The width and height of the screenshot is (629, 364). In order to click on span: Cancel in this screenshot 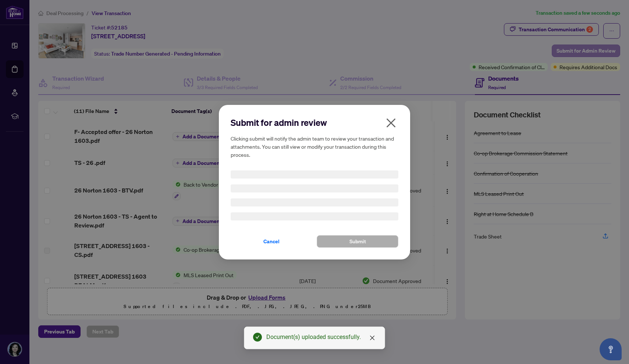, I will do `click(271, 242)`.